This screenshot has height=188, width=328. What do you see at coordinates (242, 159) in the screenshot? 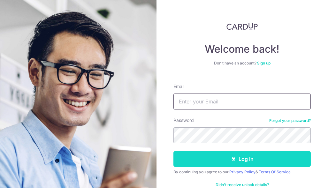
I see `button: Log in` at bounding box center [242, 159].